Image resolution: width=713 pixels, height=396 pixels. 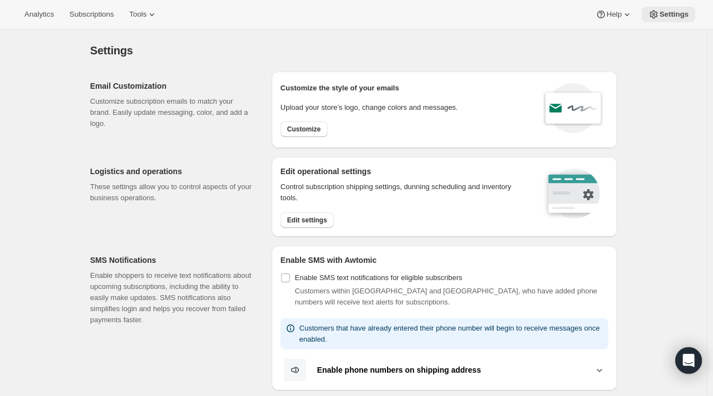 I want to click on p: These settings allow you to control aspects of your business operations., so click(x=172, y=192).